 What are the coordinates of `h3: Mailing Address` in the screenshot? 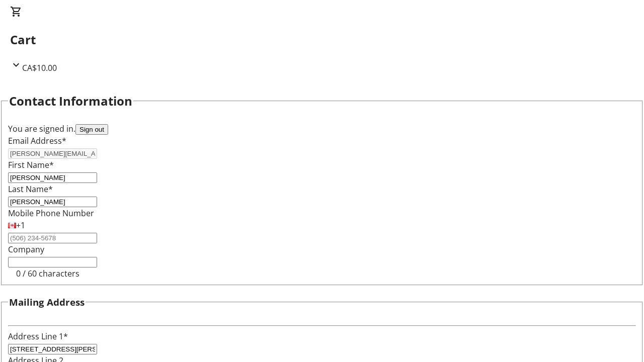 It's located at (47, 302).